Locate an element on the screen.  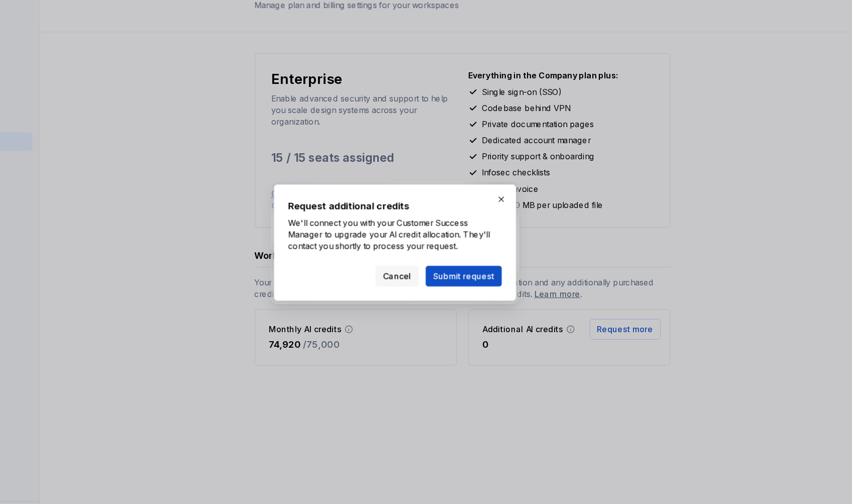
span: Submit request is located at coordinates (486, 281).